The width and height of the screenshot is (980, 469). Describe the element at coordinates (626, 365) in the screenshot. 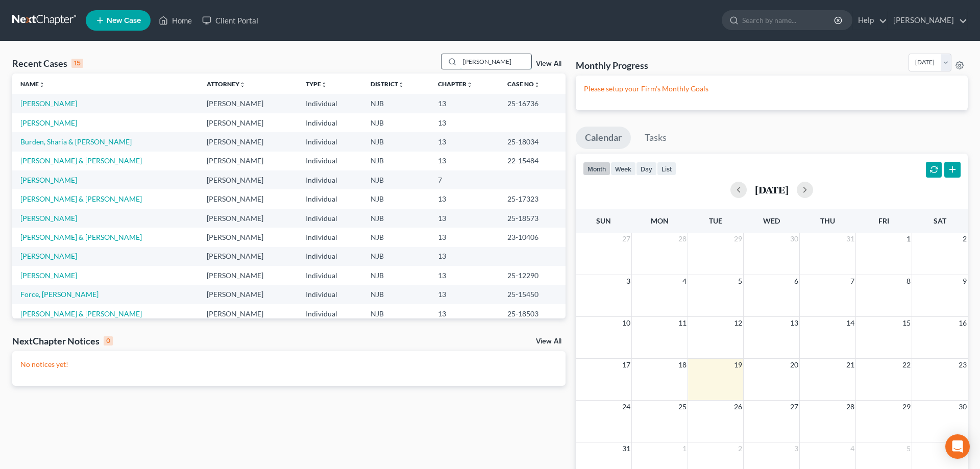

I see `span: 17` at that location.